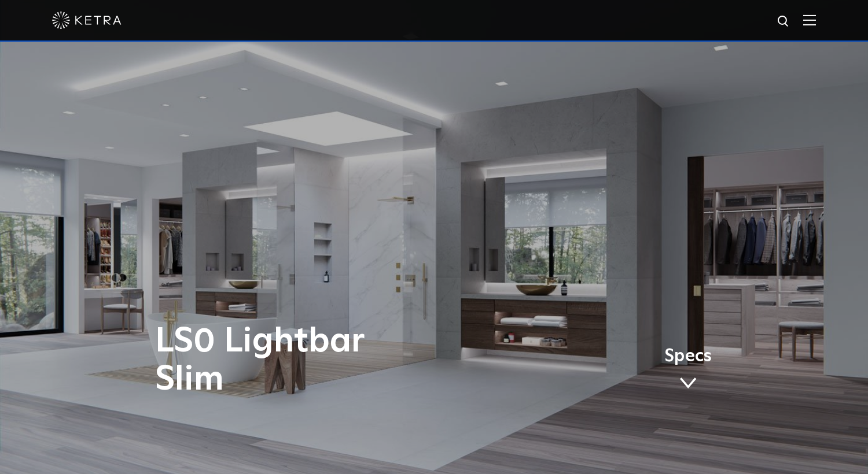 This screenshot has width=868, height=474. I want to click on a: Specs, so click(688, 371).